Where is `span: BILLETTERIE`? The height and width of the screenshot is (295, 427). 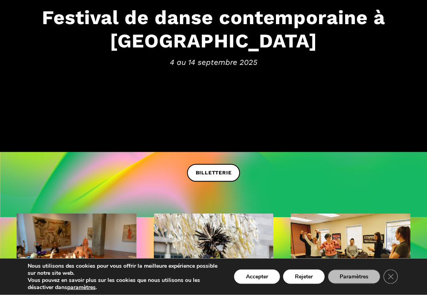 span: BILLETTERIE is located at coordinates (213, 173).